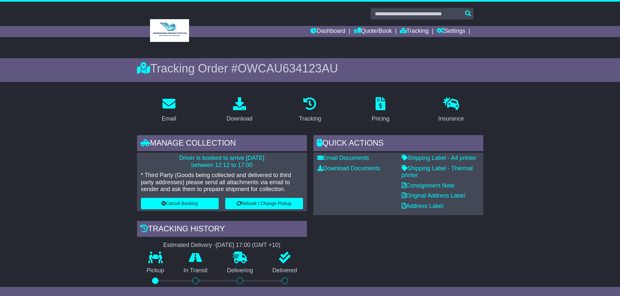 The height and width of the screenshot is (296, 620). Describe the element at coordinates (239, 110) in the screenshot. I see `a: Download` at that location.